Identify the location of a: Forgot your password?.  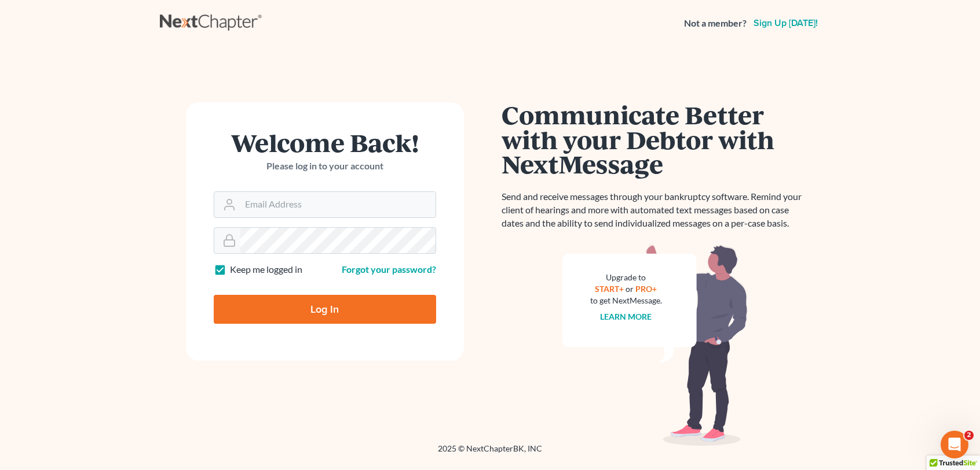
(389, 269).